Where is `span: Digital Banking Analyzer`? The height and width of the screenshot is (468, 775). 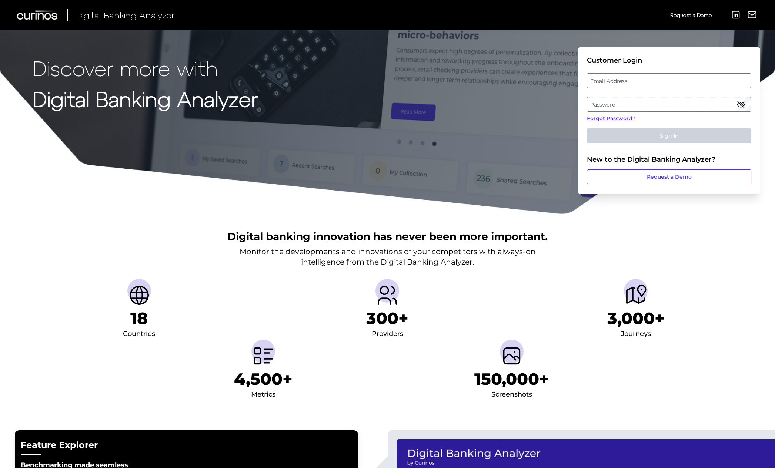 span: Digital Banking Analyzer is located at coordinates (125, 15).